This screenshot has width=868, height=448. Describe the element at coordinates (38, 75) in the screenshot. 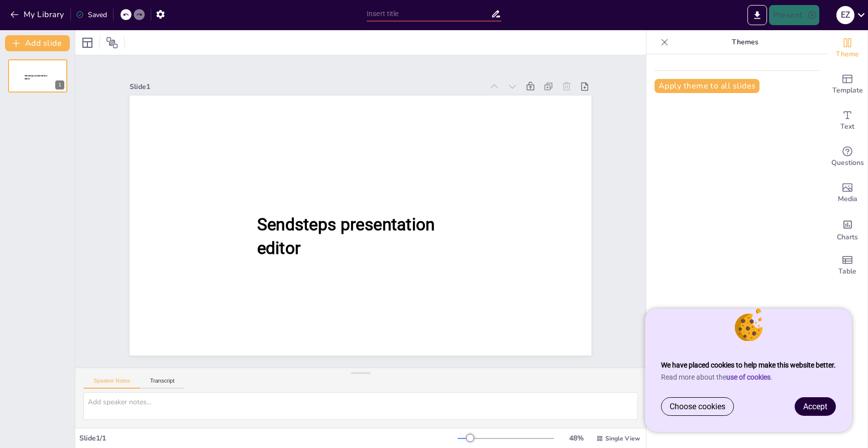

I see `div: Sendsteps presentation editor1` at that location.